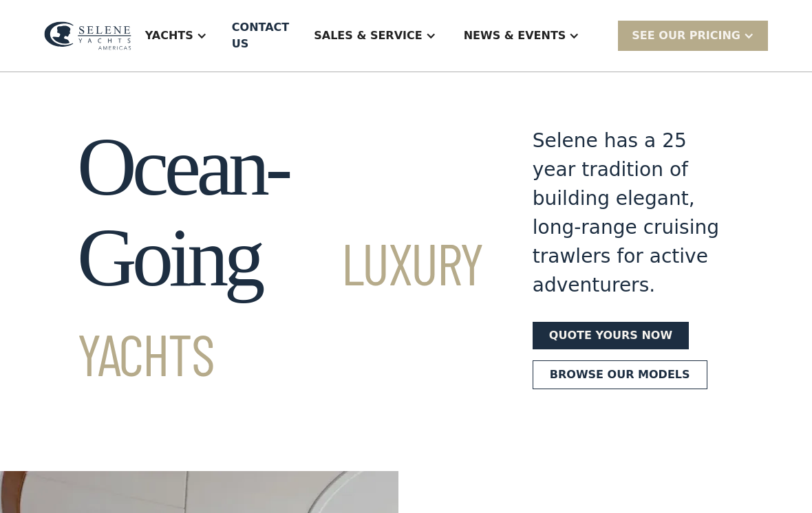 The height and width of the screenshot is (513, 812). What do you see at coordinates (611, 335) in the screenshot?
I see `a: Quote yours now` at bounding box center [611, 335].